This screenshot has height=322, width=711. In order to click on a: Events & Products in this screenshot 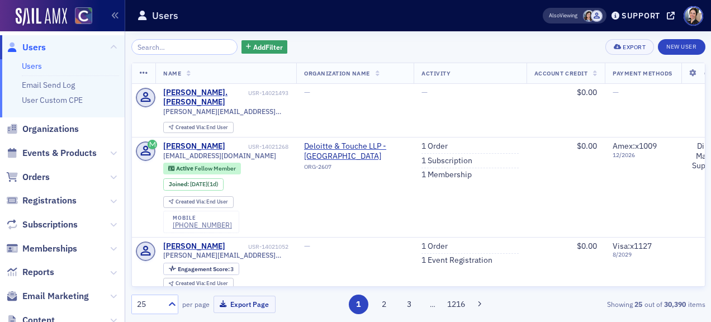, I will do `click(51, 153)`.